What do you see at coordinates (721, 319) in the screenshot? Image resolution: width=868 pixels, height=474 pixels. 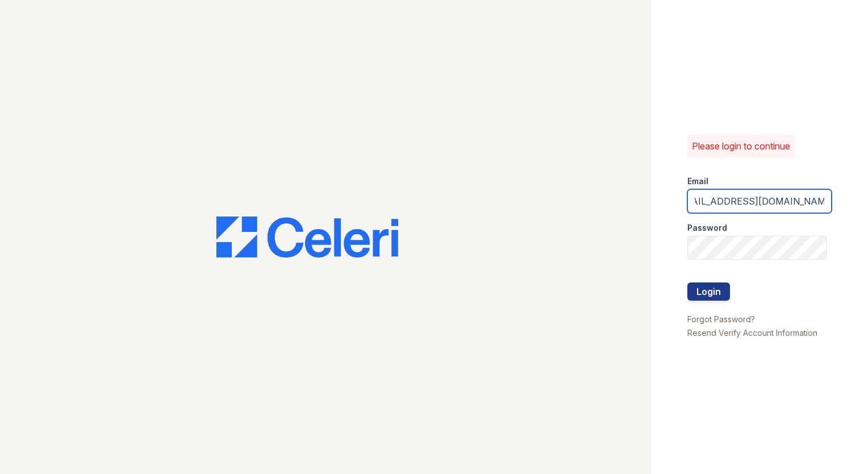 I see `a: Forgot Password?` at bounding box center [721, 319].